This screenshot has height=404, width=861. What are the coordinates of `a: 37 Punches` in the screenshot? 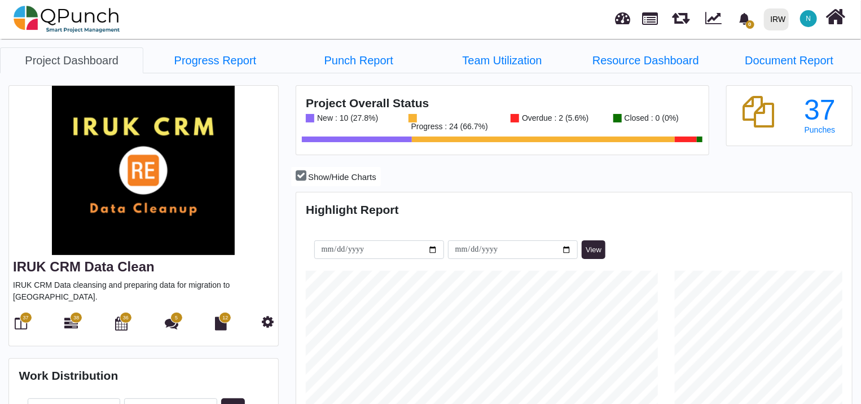 It's located at (820, 115).